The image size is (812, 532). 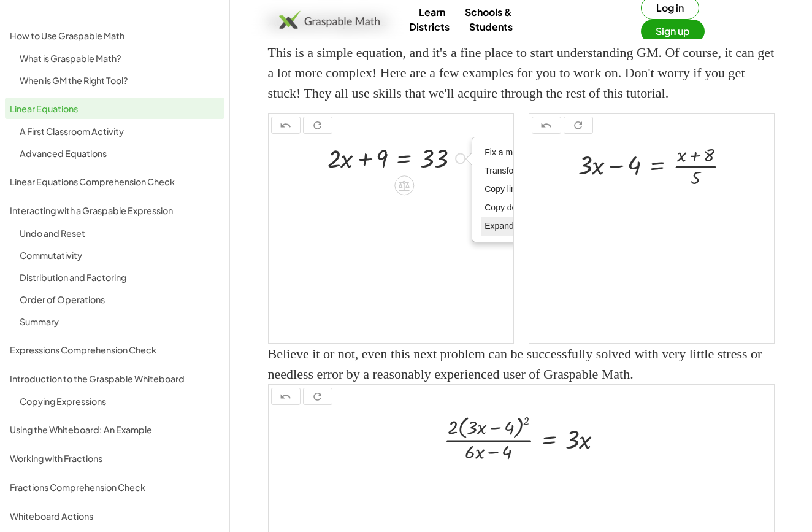 What do you see at coordinates (119, 81) in the screenshot?
I see `div: When is GM the Right Tool?` at bounding box center [119, 81].